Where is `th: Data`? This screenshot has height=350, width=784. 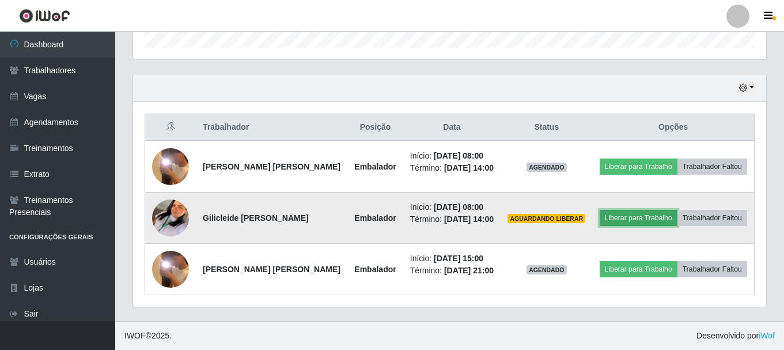
th: Data is located at coordinates (452, 127).